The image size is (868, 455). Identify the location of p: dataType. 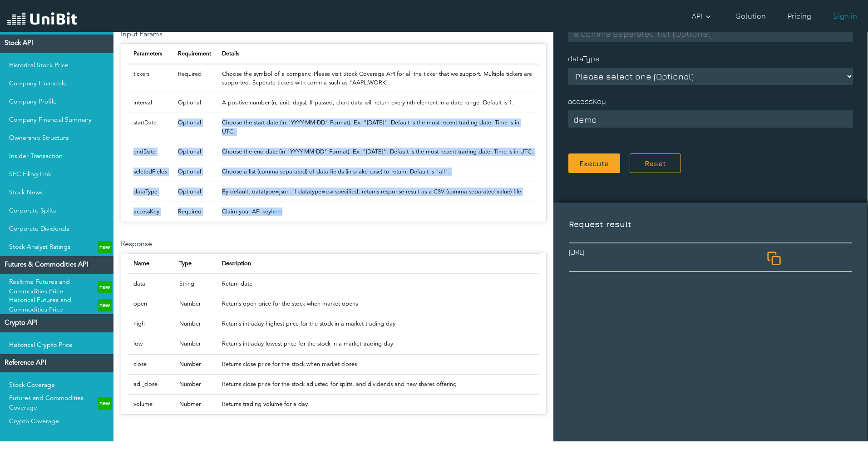
(710, 55).